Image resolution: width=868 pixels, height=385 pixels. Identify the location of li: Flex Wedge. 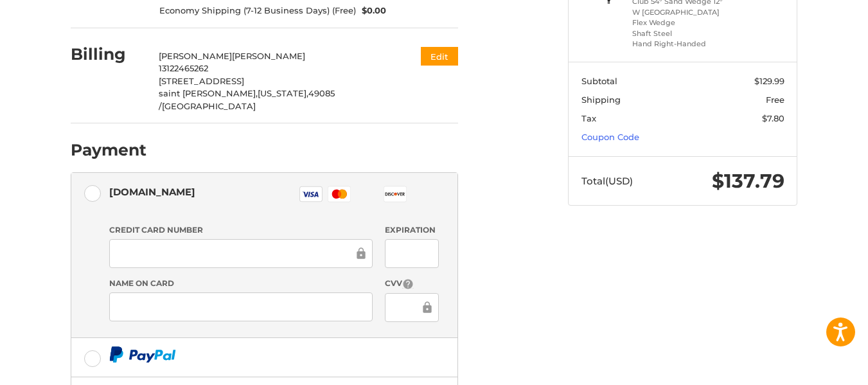
(681, 23).